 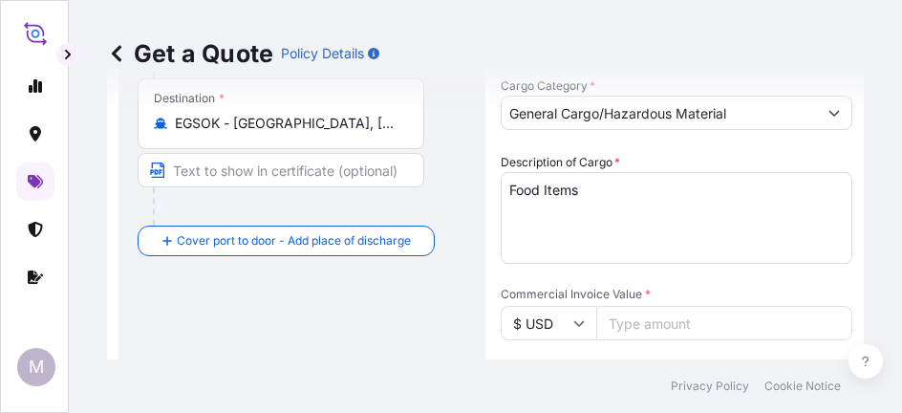 What do you see at coordinates (286, 241) in the screenshot?
I see `button: Cover port to door - Add place of discharge` at bounding box center [286, 241].